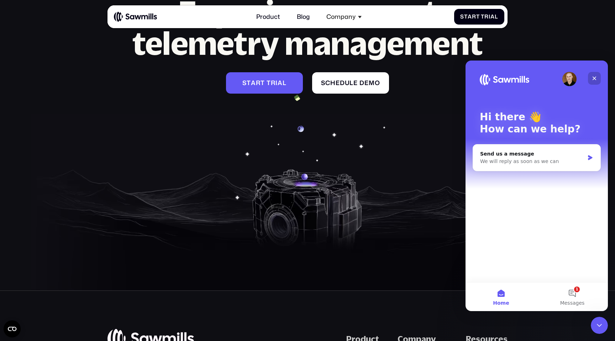 The height and width of the screenshot is (341, 615). I want to click on span: u, so click(347, 83).